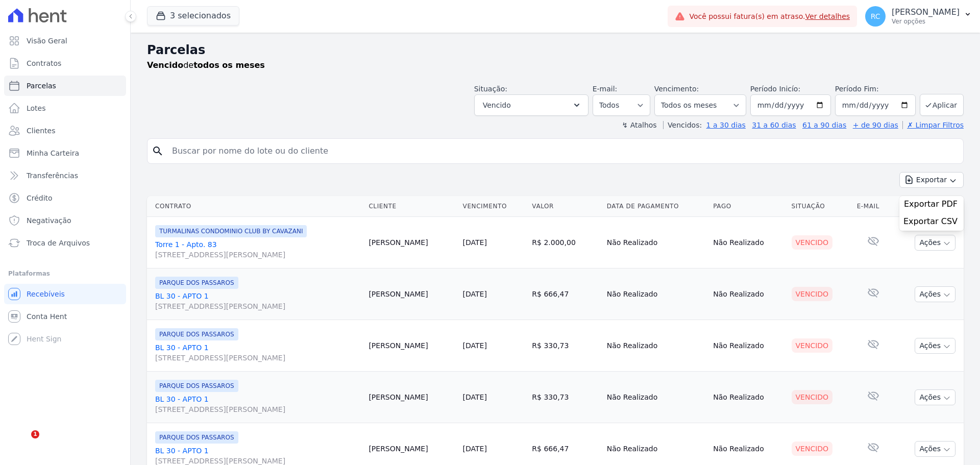 This screenshot has height=465, width=980. I want to click on a: Contratos, so click(64, 64).